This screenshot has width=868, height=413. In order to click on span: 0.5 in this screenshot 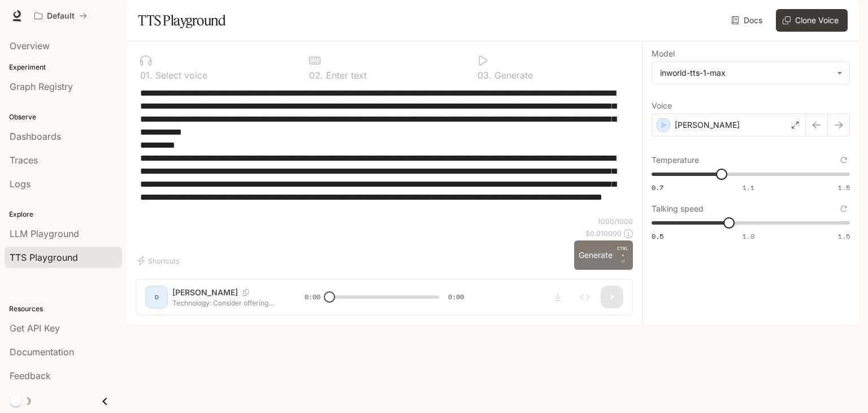, I will do `click(657, 236)`.